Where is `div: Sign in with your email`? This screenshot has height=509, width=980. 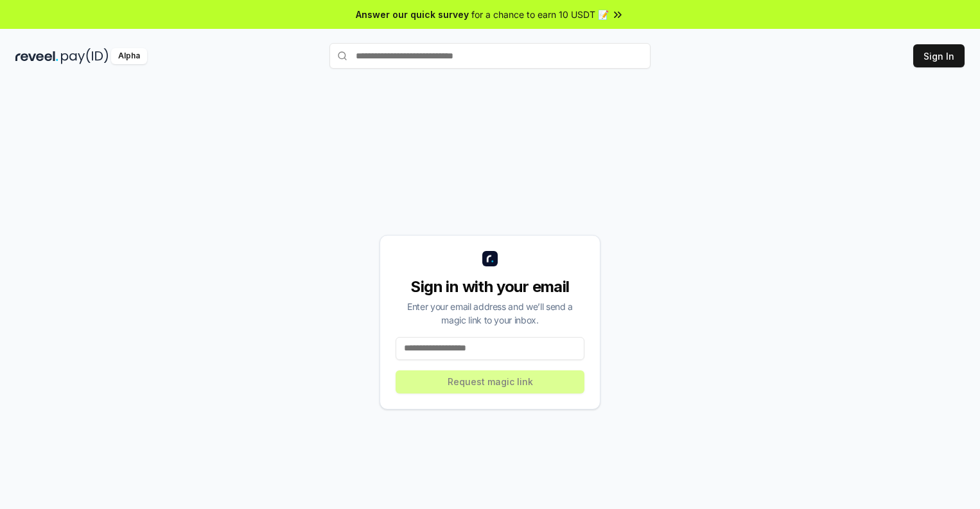
div: Sign in with your email is located at coordinates (490, 287).